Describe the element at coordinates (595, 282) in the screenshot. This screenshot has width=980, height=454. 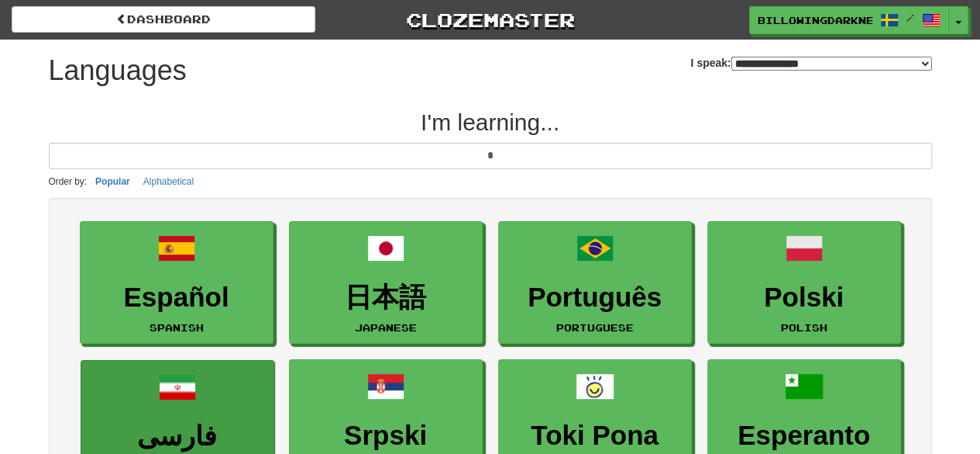
I see `a: PortuguêsPortuguese` at that location.